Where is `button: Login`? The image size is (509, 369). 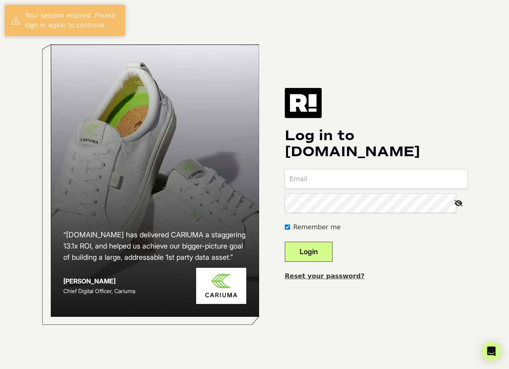 button: Login is located at coordinates (308, 251).